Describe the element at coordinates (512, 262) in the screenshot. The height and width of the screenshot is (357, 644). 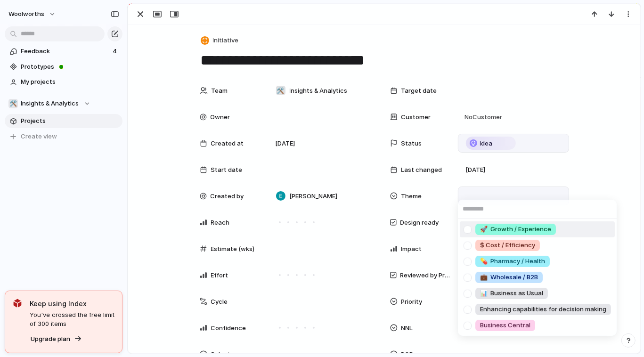
I see `span: Pharmacy / Health` at that location.